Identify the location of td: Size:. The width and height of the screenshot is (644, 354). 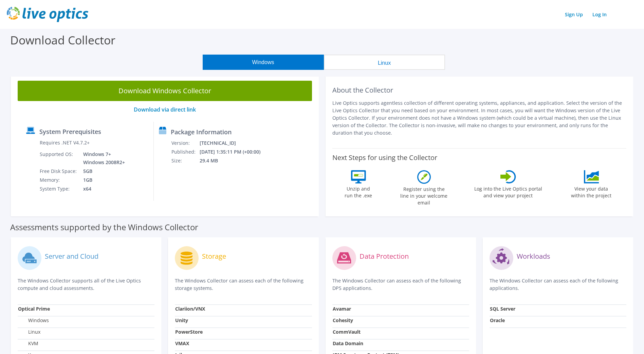
(185, 161).